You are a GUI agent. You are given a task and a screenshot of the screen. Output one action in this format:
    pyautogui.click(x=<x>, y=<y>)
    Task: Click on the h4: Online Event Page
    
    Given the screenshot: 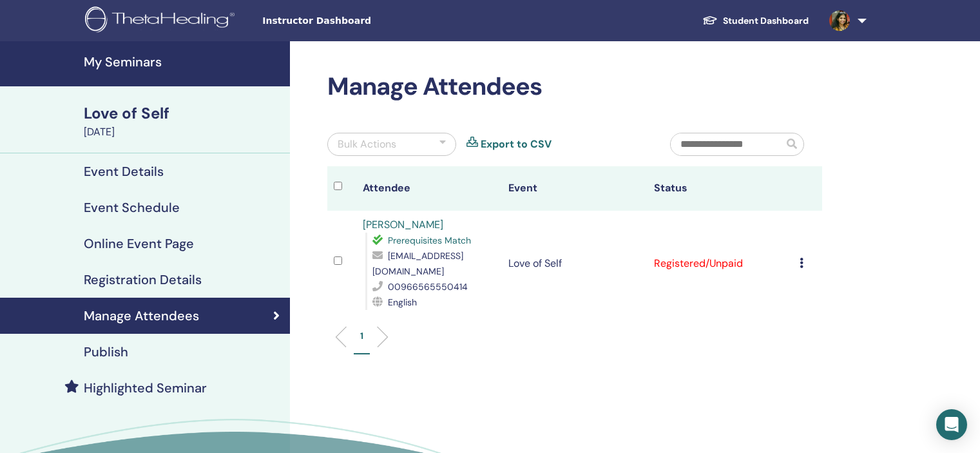 What is the action you would take?
    pyautogui.click(x=138, y=243)
    